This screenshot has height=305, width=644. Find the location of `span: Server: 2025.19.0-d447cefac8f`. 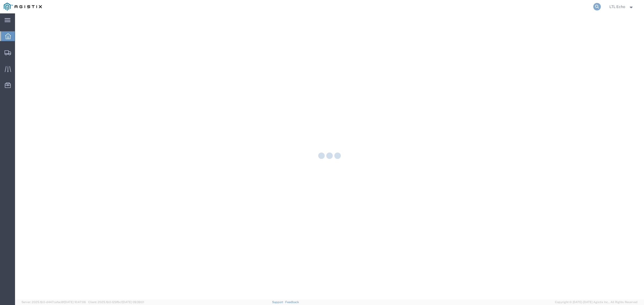

span: Server: 2025.19.0-d447cefac8f is located at coordinates (53, 302).